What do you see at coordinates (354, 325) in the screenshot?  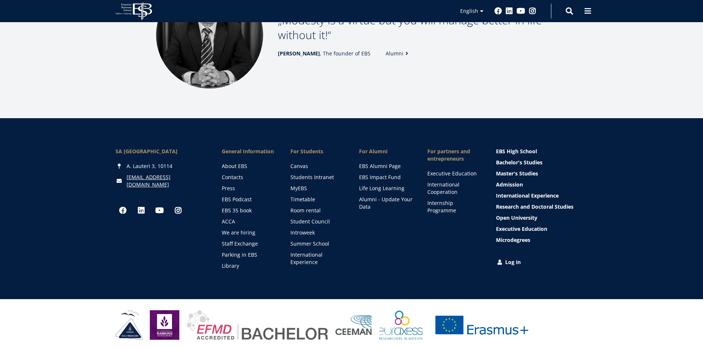 I see `img: Ceeman` at bounding box center [354, 325].